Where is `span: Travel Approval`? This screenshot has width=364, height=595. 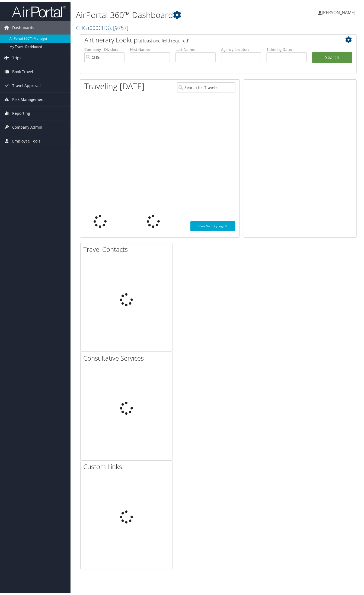 span: Travel Approval is located at coordinates (26, 84).